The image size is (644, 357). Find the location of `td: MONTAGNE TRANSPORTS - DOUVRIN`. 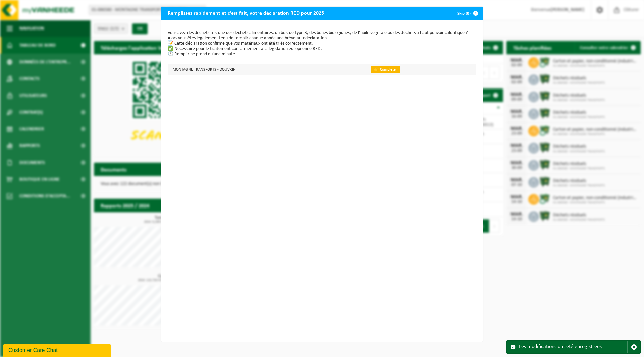

td: MONTAGNE TRANSPORTS - DOUVRIN is located at coordinates (266, 69).